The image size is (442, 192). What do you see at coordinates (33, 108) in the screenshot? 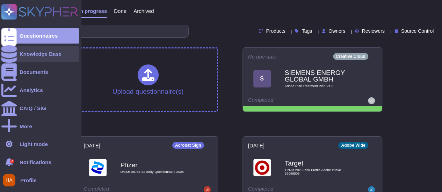
I see `div: CAIQ / SIG` at bounding box center [33, 108].